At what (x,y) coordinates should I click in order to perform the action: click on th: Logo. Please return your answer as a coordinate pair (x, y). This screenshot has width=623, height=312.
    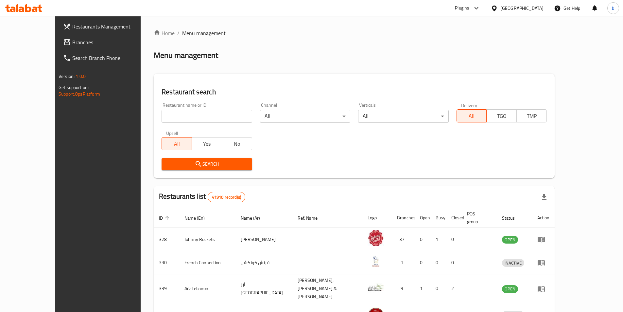
    Looking at the image, I should click on (377, 218).